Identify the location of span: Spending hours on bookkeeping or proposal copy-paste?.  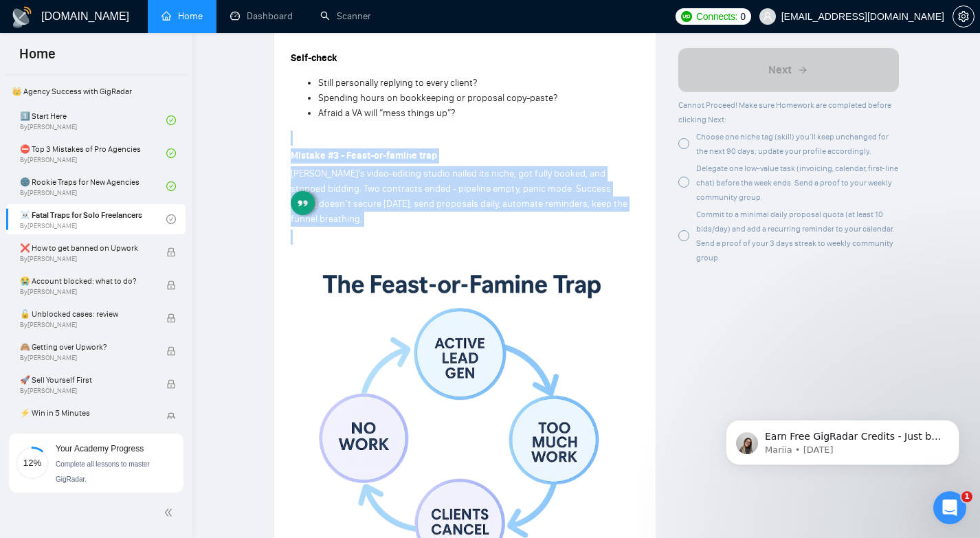
(438, 98).